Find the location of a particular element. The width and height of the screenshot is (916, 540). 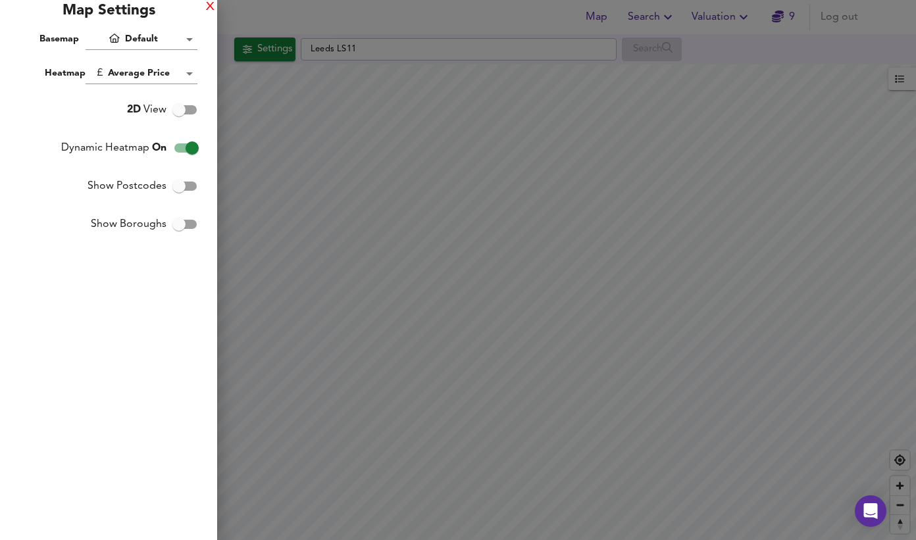

span: 2D is located at coordinates (134, 110).